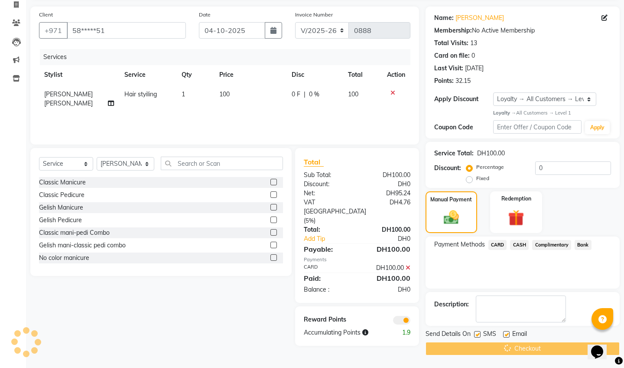 The height and width of the screenshot is (368, 624). What do you see at coordinates (250, 75) in the screenshot?
I see `th: Price` at bounding box center [250, 75].